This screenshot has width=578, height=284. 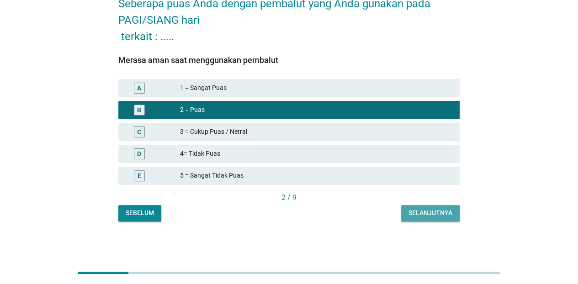 I want to click on div: 3 = Cukup Puas / Netral, so click(x=316, y=132).